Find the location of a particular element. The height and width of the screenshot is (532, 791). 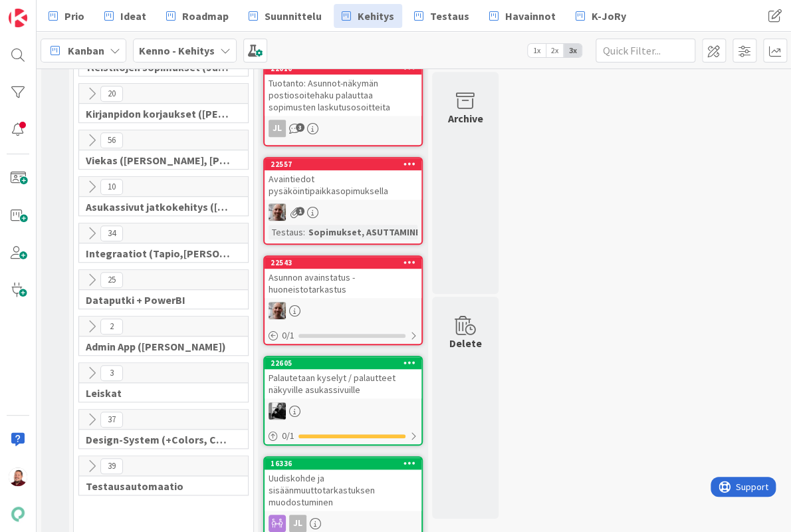

span: 1x is located at coordinates (536, 50).